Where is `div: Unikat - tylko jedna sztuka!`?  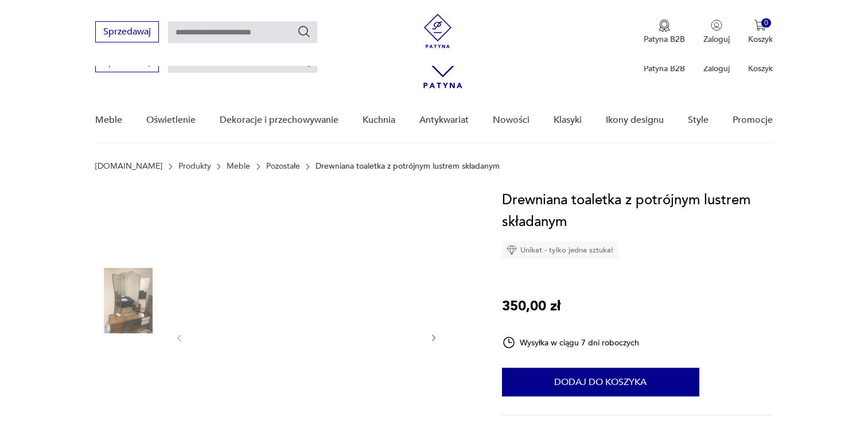
div: Unikat - tylko jedna sztuka! is located at coordinates (560, 250).